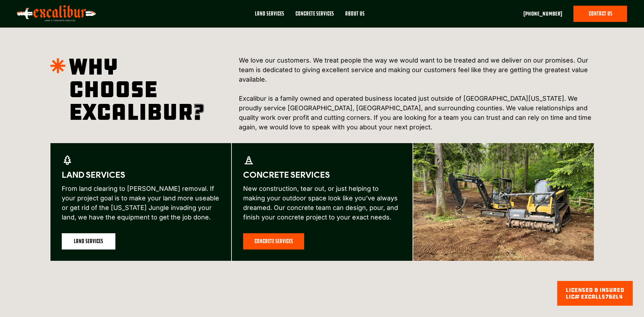  I want to click on p: New construction, tear out, or just helping to making your outdoor space look like you’ve always ..., so click(322, 203).